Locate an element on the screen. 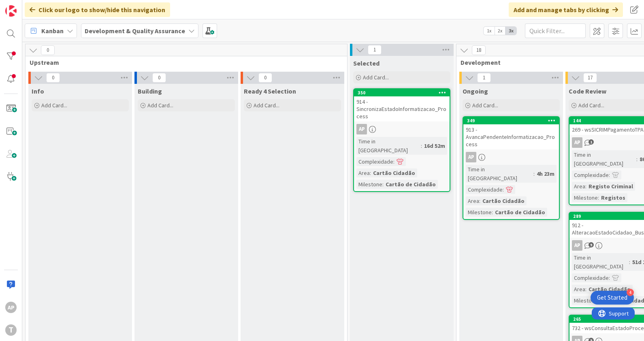  span: Ready 4 Selection is located at coordinates (270, 91).